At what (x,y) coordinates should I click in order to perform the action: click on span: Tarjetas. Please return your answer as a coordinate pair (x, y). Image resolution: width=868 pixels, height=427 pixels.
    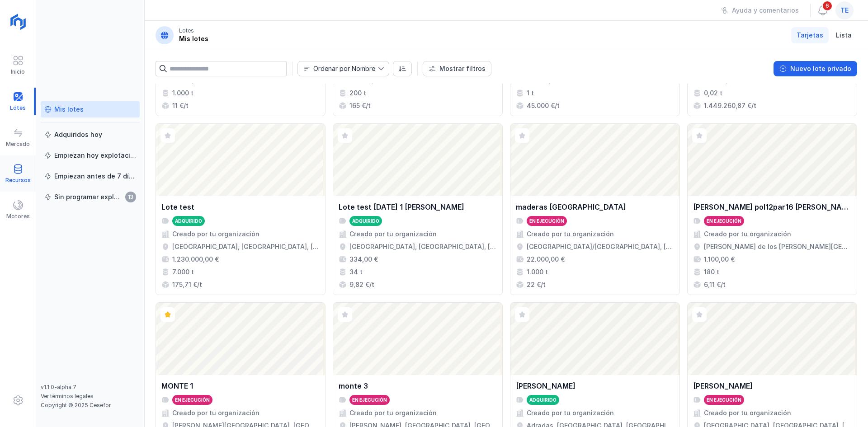
    Looking at the image, I should click on (810, 36).